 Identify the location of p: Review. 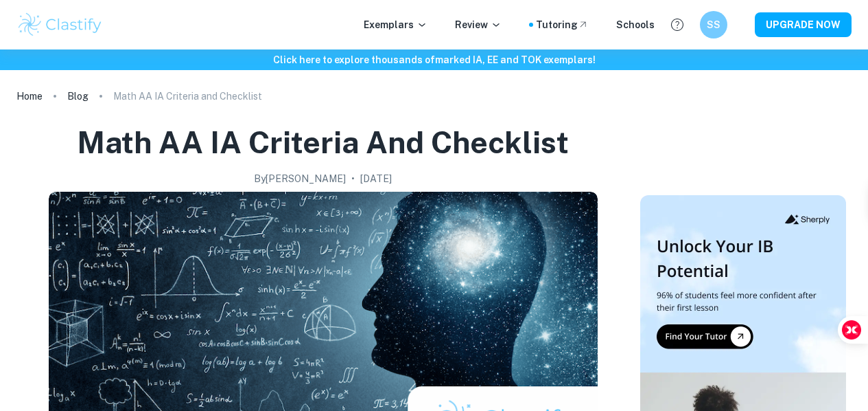
(478, 24).